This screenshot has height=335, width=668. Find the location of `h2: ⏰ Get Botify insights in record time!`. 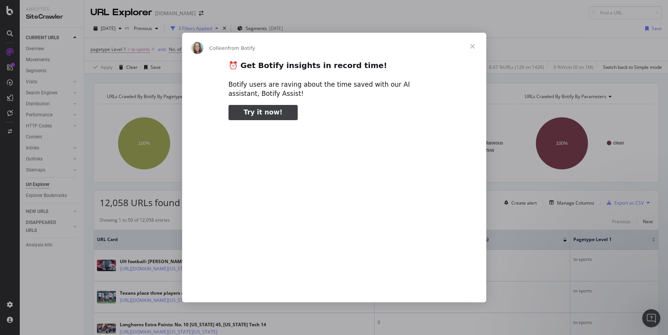

h2: ⏰ Get Botify insights in record time! is located at coordinates (334, 67).